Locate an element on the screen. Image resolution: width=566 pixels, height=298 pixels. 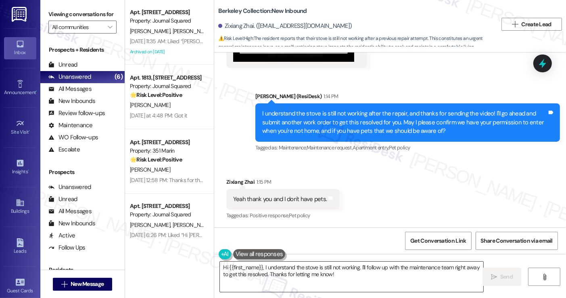
div: Yeah thank you and I don't have pets. is located at coordinates (280, 199).